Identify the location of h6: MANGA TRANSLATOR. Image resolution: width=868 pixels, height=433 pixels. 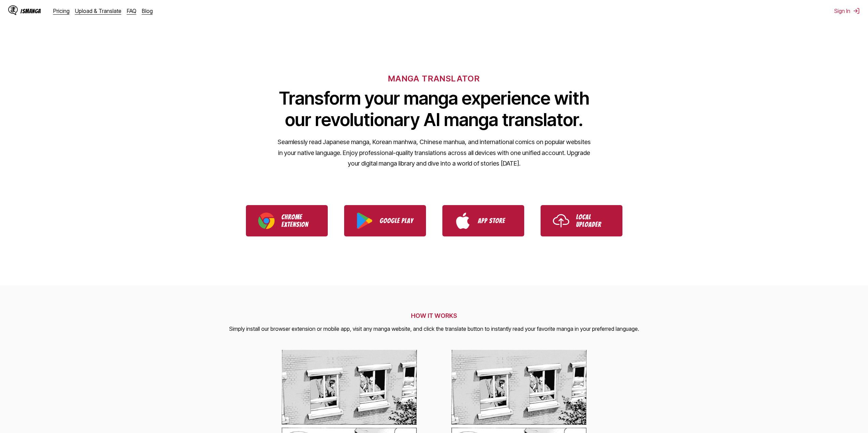
(434, 78).